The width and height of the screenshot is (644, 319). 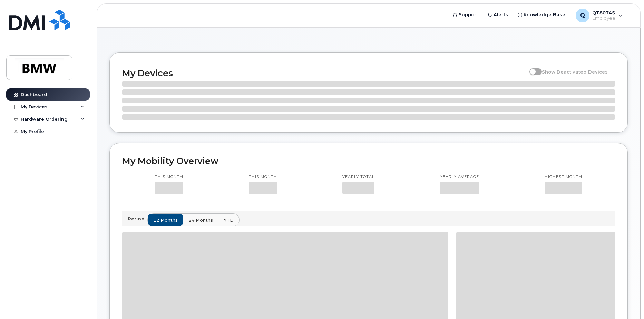 I want to click on h2: My Devices, so click(x=324, y=73).